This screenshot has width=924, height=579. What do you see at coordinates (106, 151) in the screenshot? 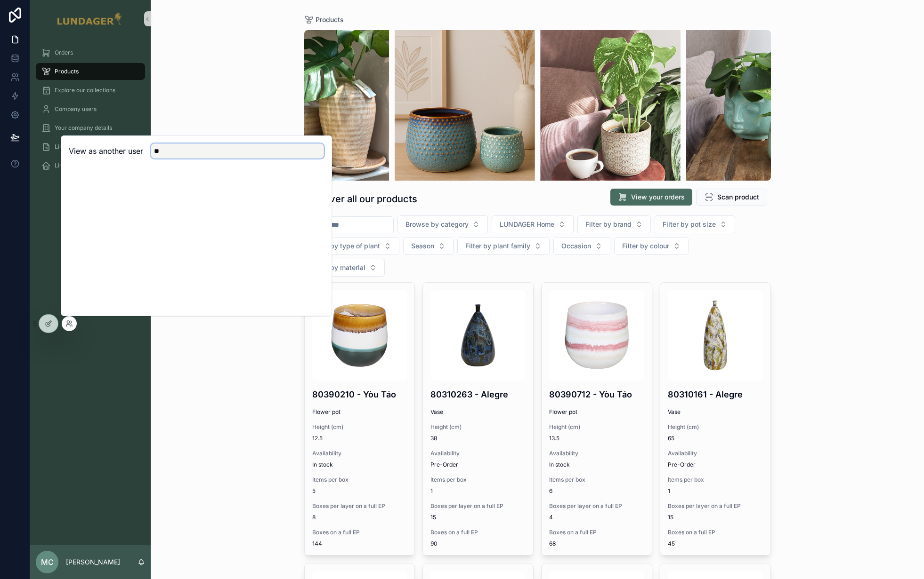
I see `h2: View as another user` at bounding box center [106, 151].